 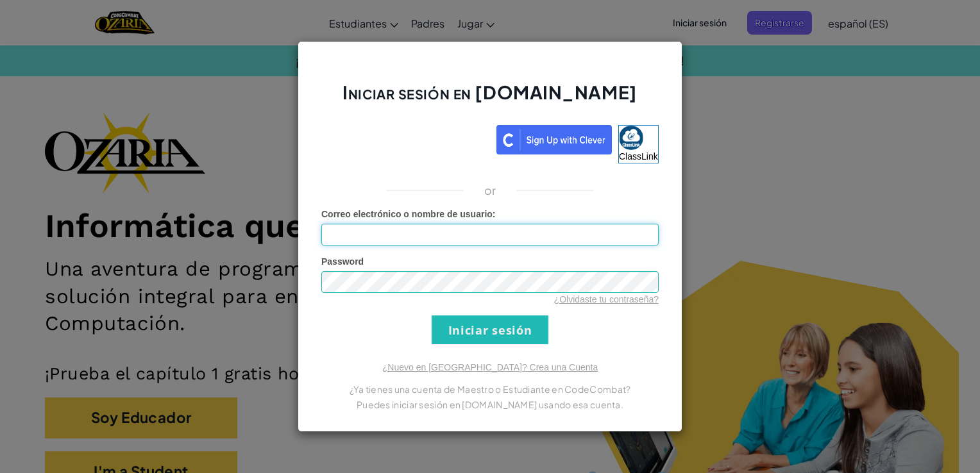 What do you see at coordinates (606, 299) in the screenshot?
I see `a: ¿Olvidaste tu contraseña?` at bounding box center [606, 299].